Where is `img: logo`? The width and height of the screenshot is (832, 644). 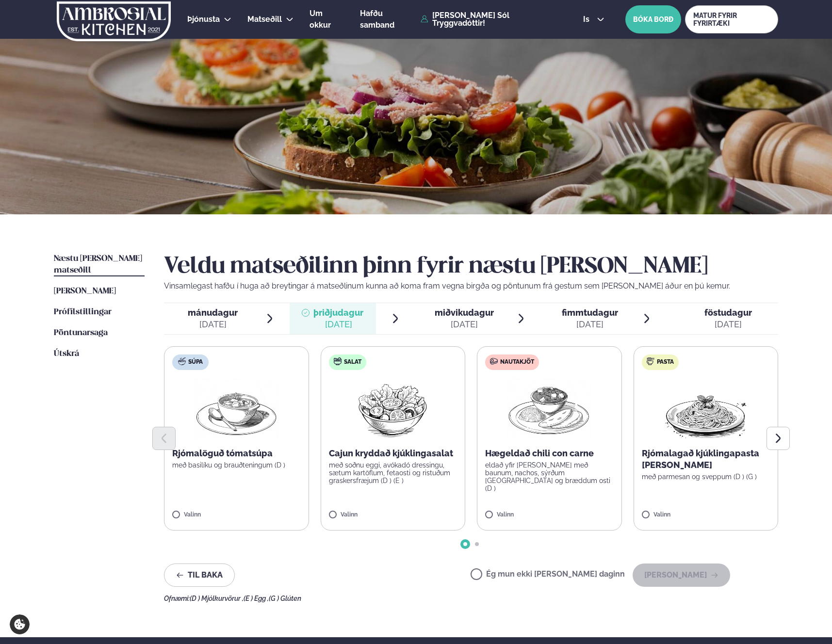
img: logo is located at coordinates (113, 21).